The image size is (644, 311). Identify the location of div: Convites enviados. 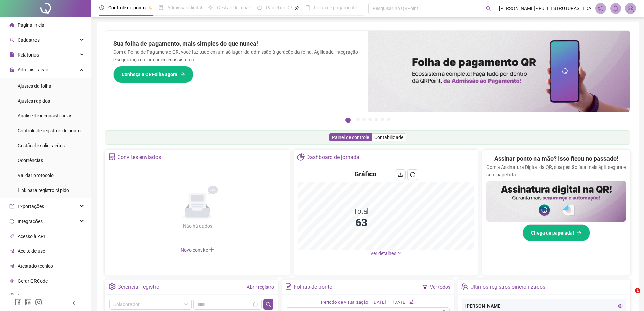
(139, 157).